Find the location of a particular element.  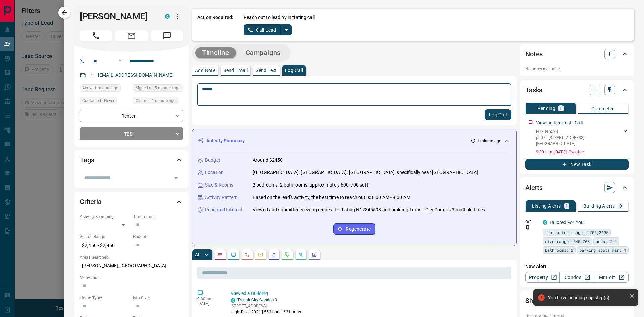

p: Off is located at coordinates (532, 222).